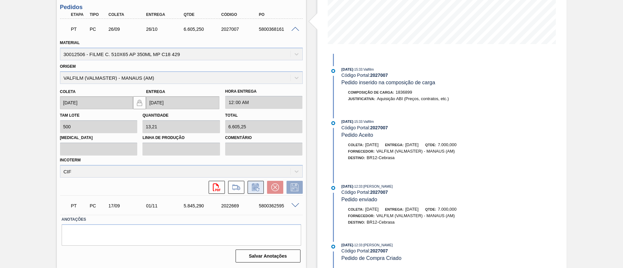  Describe the element at coordinates (181, 220) in the screenshot. I see `label: Anotações` at that location.